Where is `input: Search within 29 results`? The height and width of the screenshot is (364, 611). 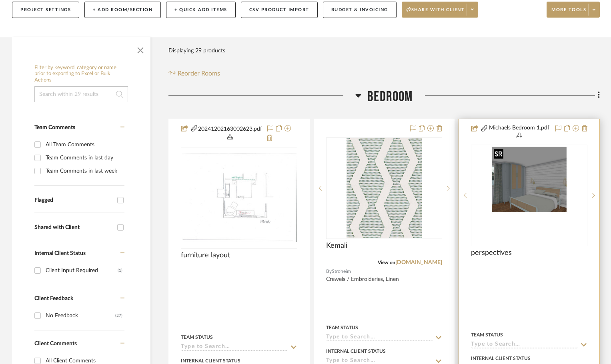
input: Search within 29 results is located at coordinates (81, 94).